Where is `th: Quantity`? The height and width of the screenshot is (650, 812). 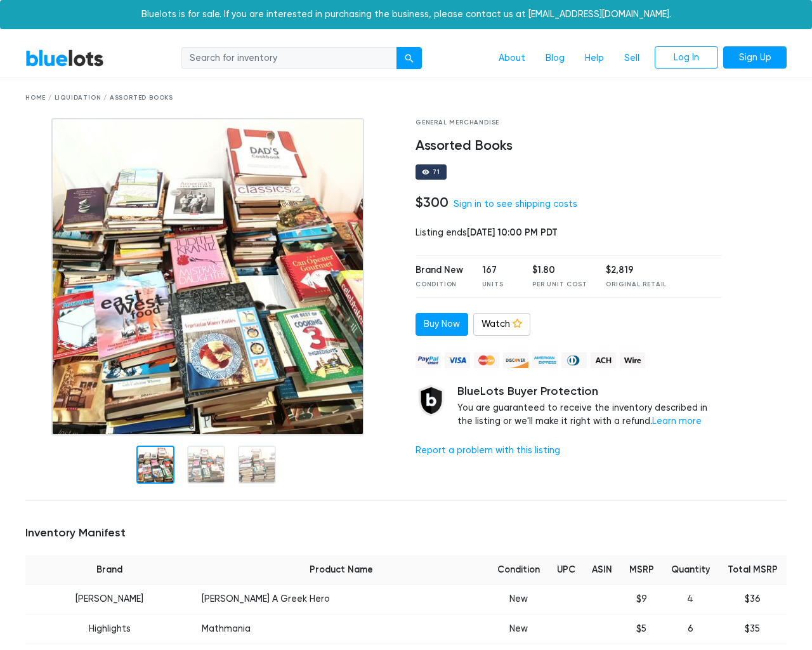
th: Quantity is located at coordinates (690, 570).